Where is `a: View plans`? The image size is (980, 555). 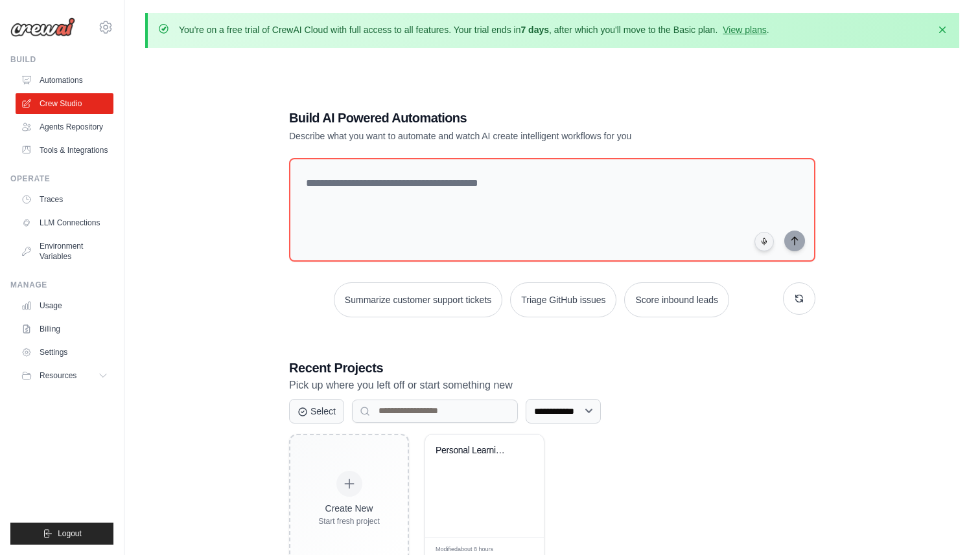
a: View plans is located at coordinates (744, 30).